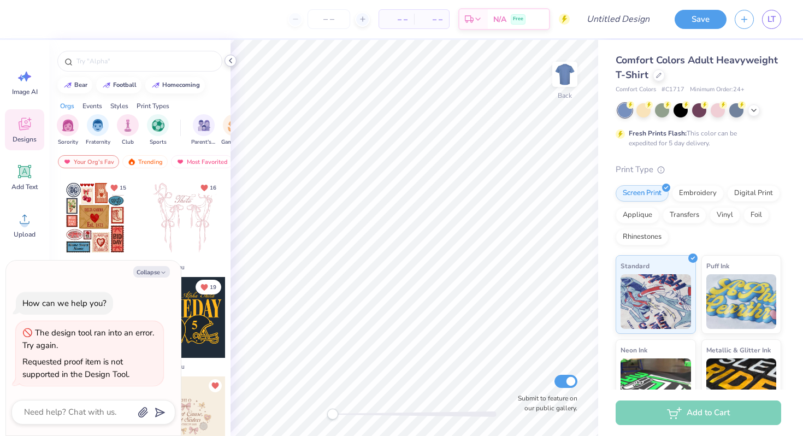 The width and height of the screenshot is (803, 436). Describe the element at coordinates (642, 193) in the screenshot. I see `div: Screen Print` at that location.